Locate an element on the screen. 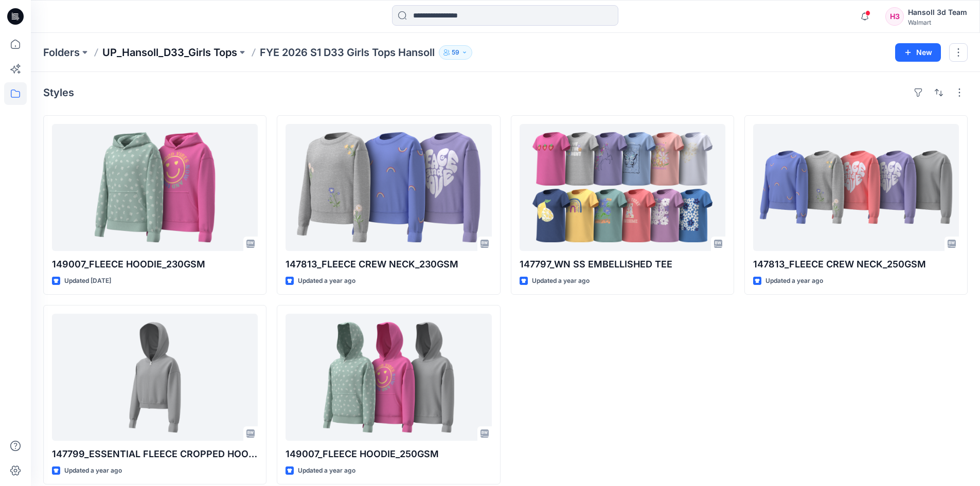 This screenshot has width=980, height=486. p: 147813_FLEECE CREW NECK_230GSM is located at coordinates (389, 264).